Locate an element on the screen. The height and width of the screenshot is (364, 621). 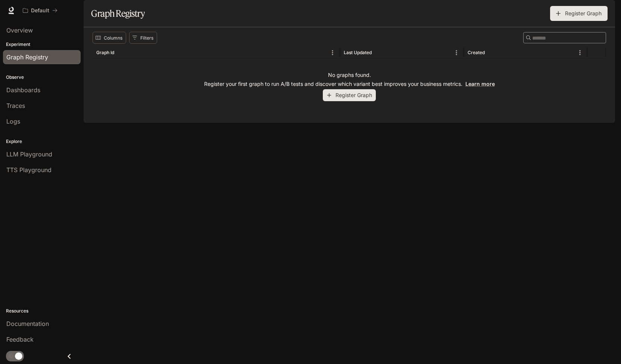
p: Register your first graph to run A/B tests and discover which variant best improves your business... is located at coordinates (349, 84).